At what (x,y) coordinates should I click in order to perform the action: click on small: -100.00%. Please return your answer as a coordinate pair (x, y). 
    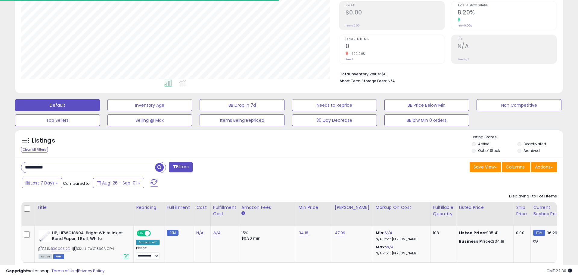
    Looking at the image, I should click on (357, 54).